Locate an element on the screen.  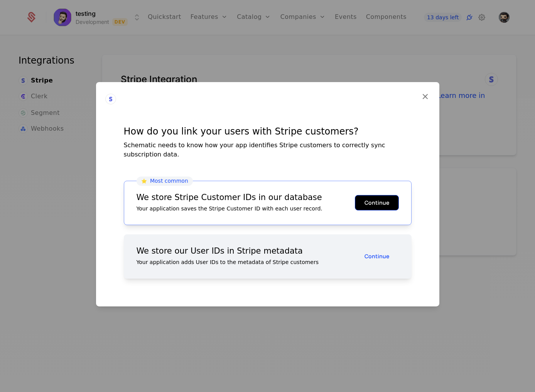
div: We store our User IDs in Stripe metadata is located at coordinates (246, 251).